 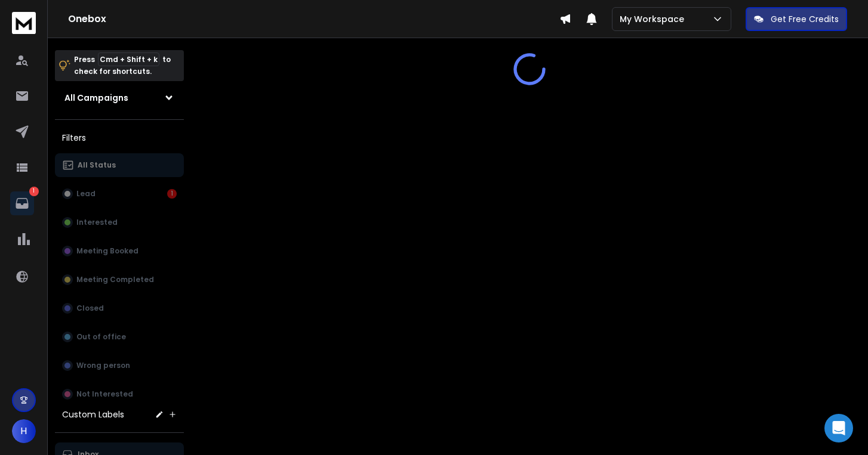 I want to click on h1: All Campaigns, so click(x=96, y=98).